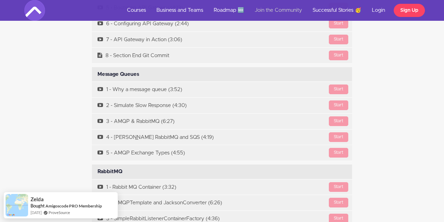 The image size is (444, 222). I want to click on a: Start7 - API Gateway in Action (3:06), so click(222, 40).